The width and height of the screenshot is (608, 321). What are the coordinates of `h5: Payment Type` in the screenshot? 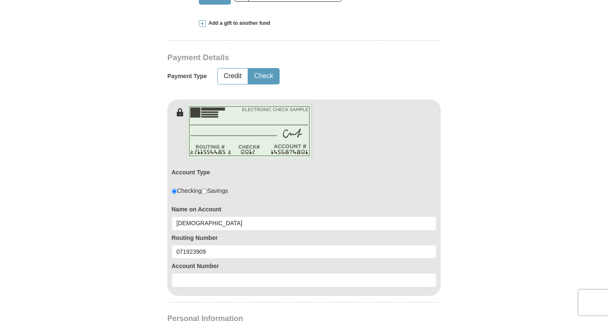 It's located at (187, 76).